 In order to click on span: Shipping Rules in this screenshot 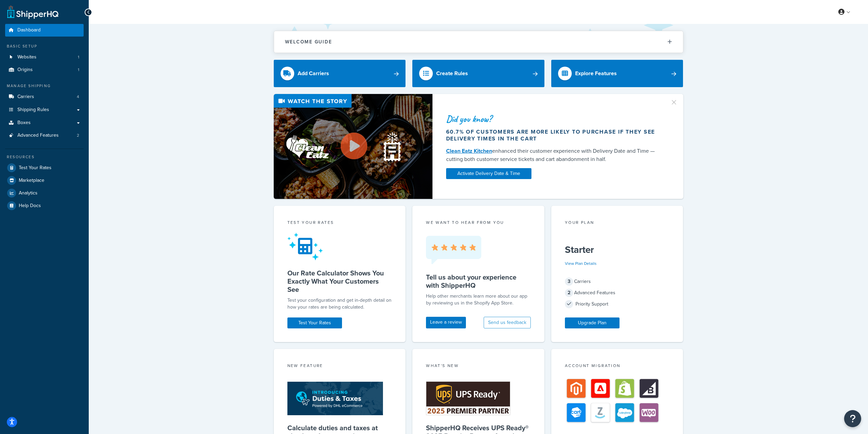, I will do `click(33, 109)`.